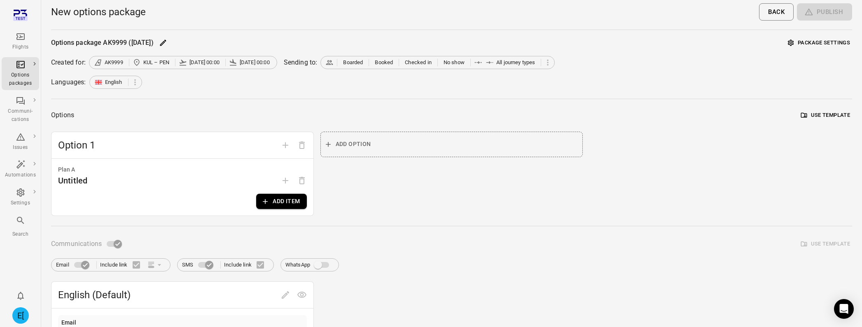  What do you see at coordinates (20, 116) in the screenshot?
I see `div: Communi-cations` at bounding box center [20, 116].